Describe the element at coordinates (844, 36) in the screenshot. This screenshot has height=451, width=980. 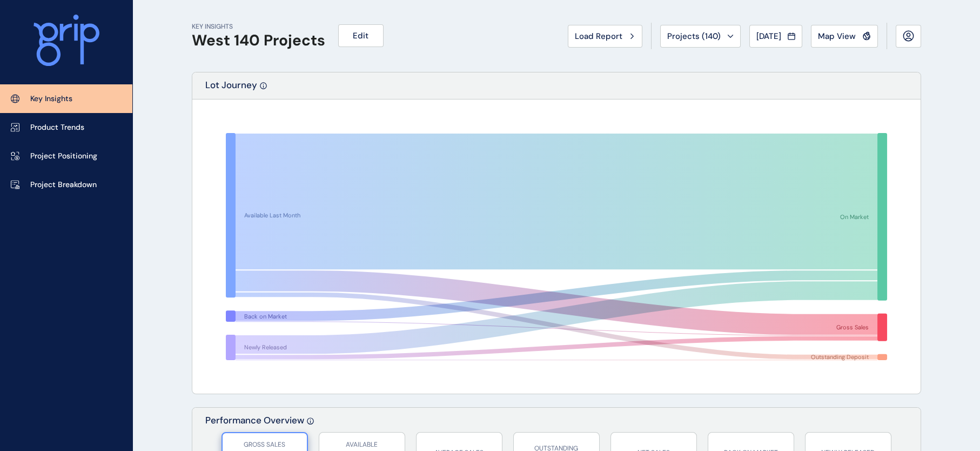
I see `button: Map View` at that location.